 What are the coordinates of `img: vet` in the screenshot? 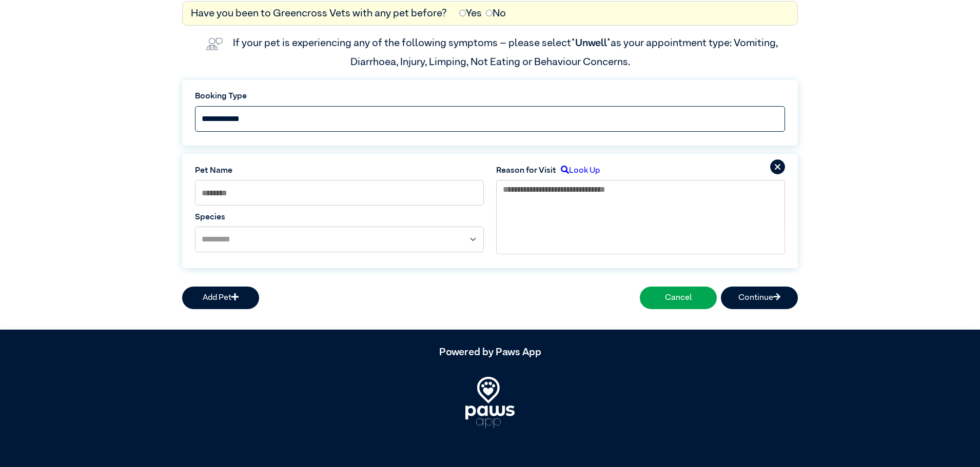 It's located at (215, 44).